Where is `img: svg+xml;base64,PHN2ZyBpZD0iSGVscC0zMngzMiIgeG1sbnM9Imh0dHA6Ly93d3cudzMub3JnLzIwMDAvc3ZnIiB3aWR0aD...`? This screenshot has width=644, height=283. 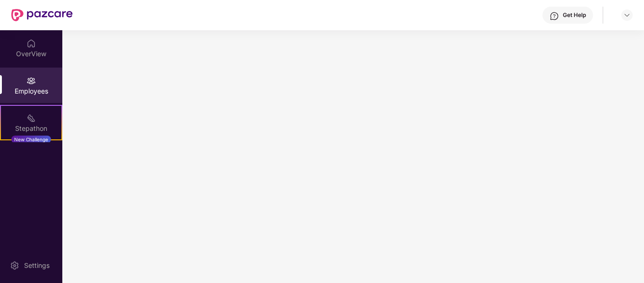 img: svg+xml;base64,PHN2ZyBpZD0iSGVscC0zMngzMiIgeG1sbnM9Imh0dHA6Ly93d3cudzMub3JnLzIwMDAvc3ZnIiB3aWR0aD... is located at coordinates (554, 16).